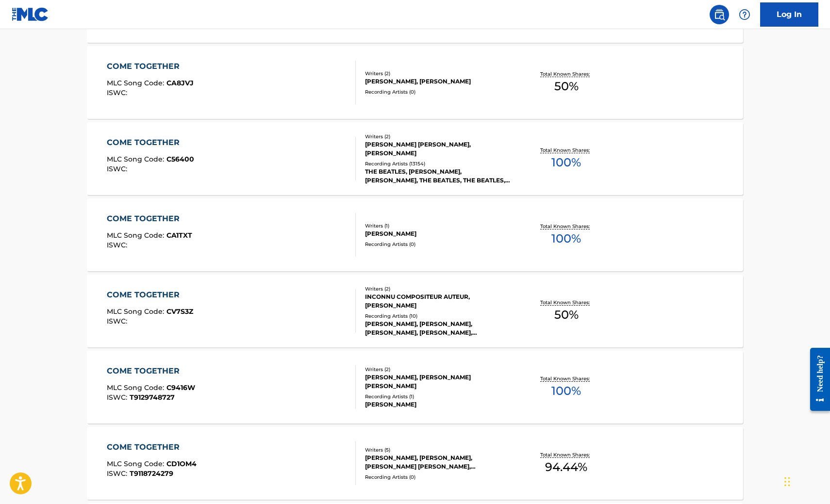  I want to click on img: MLC Logo, so click(30, 14).